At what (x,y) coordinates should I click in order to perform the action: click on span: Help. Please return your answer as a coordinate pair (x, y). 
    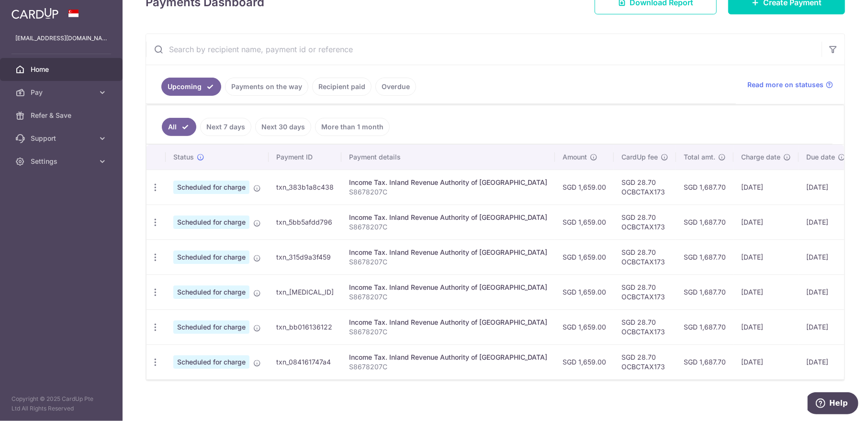
    Looking at the image, I should click on (31, 11).